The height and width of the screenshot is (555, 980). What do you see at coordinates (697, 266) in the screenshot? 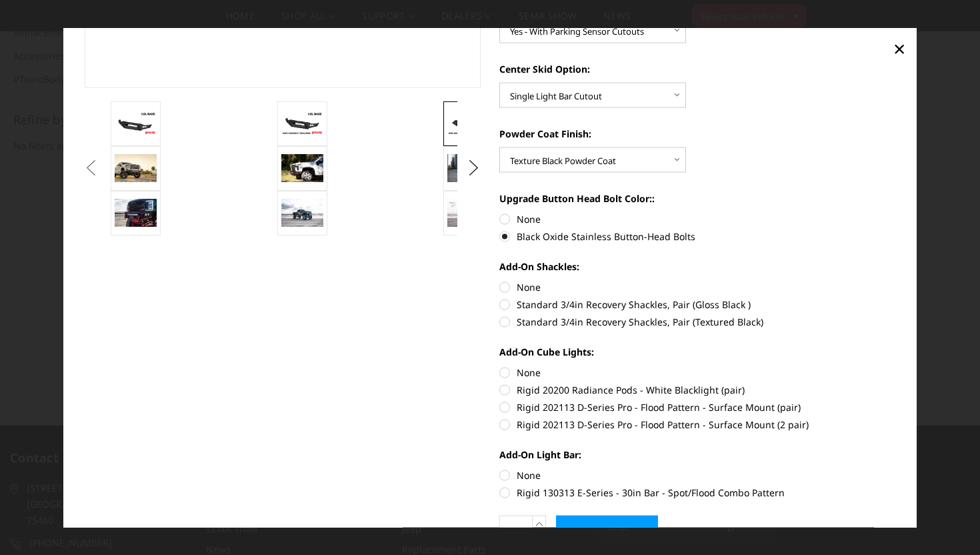
I see `label: Add-On Shackles:` at bounding box center [697, 266].